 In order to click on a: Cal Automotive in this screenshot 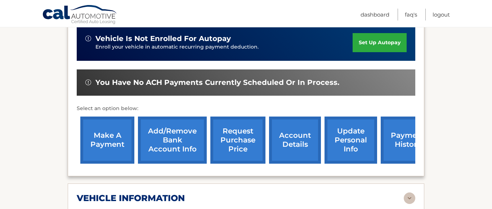, I will do `click(80, 15)`.